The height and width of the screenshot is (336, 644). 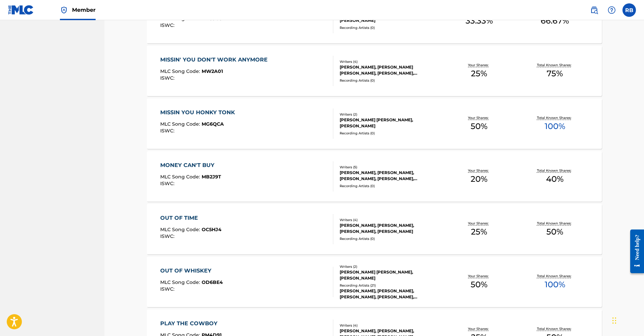 I want to click on div: OUT OF WHISKEY, so click(x=191, y=271).